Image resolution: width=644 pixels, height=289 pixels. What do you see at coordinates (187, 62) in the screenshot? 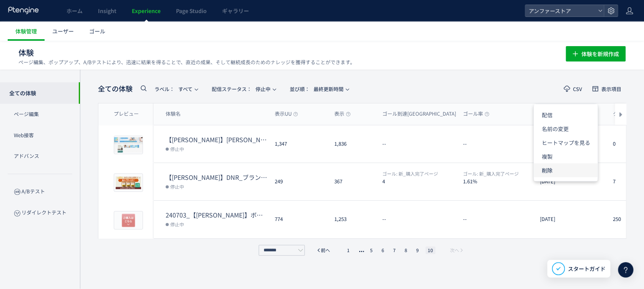
I see `p: ページ編集、ポップアップ、A/Bテストにより、迅速に結果を得ることで、直近の成果、そして継続成長のためのナレッジを獲得することができます。` at bounding box center [187, 62].